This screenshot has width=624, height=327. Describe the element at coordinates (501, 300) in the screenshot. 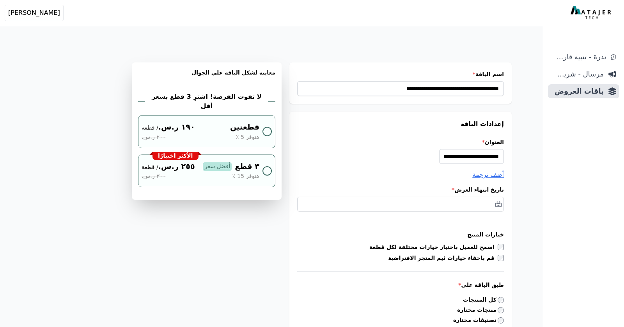

I see `input: كل المنتجات` at that location.